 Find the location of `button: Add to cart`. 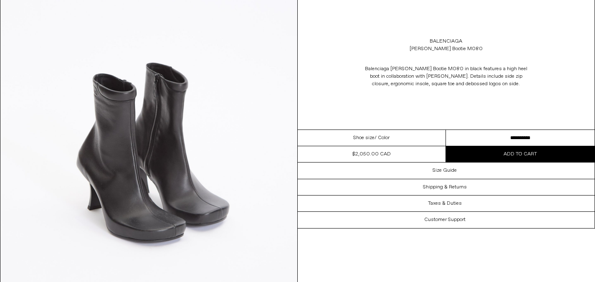

button: Add to cart is located at coordinates (520, 154).